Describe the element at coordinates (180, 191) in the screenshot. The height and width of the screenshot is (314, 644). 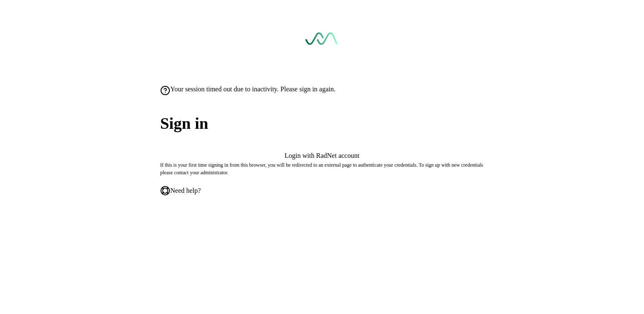
I see `a: Need help?` at that location.